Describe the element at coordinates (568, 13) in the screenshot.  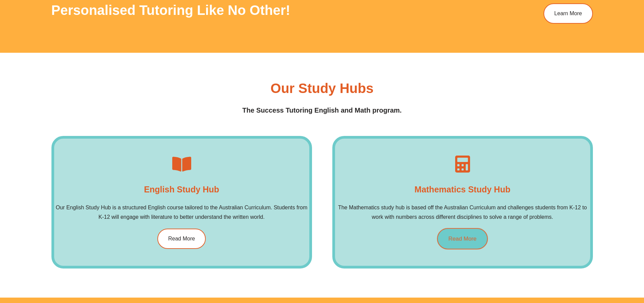
I see `a: Learn More` at that location.